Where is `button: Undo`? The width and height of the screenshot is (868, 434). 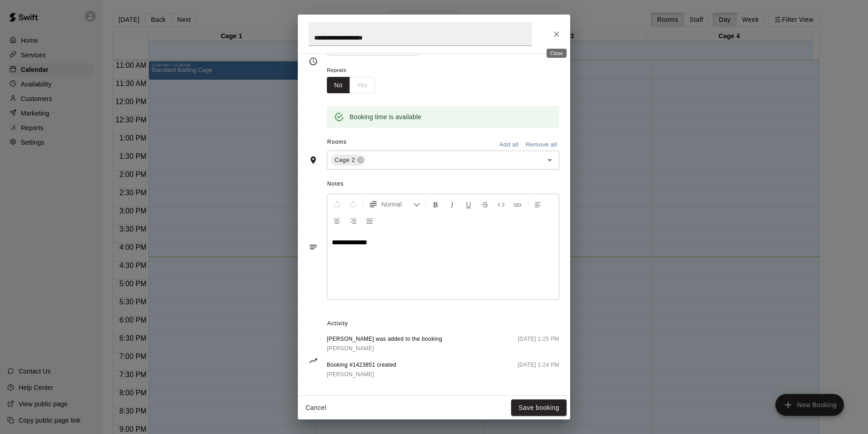
button: Undo is located at coordinates (337, 204).